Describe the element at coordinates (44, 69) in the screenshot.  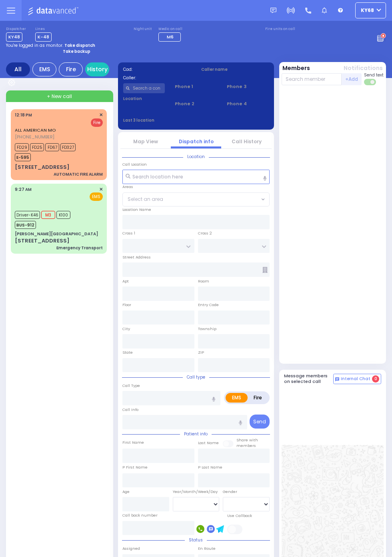
I see `div: EMS` at that location.